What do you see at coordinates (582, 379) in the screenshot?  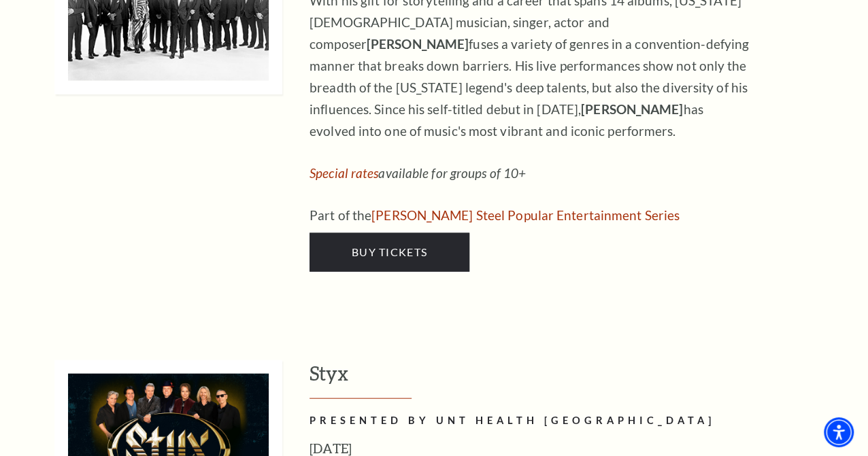 I see `h3: Styx` at bounding box center [582, 379].